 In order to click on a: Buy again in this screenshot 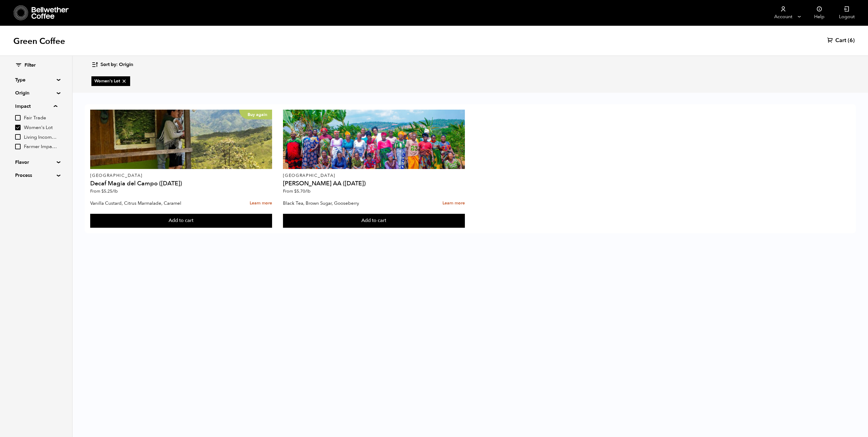, I will do `click(181, 139)`.